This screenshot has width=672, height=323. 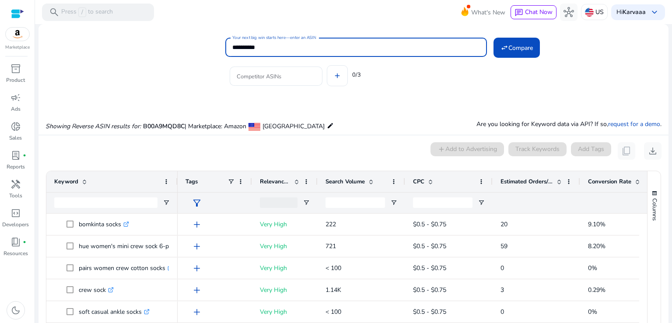 What do you see at coordinates (521, 48) in the screenshot?
I see `span: Compare` at bounding box center [521, 48].